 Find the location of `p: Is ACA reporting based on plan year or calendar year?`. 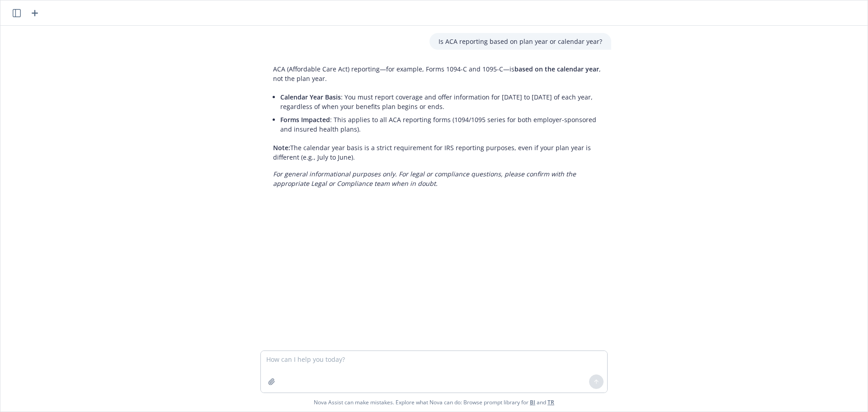

p: Is ACA reporting based on plan year or calendar year? is located at coordinates (520, 41).